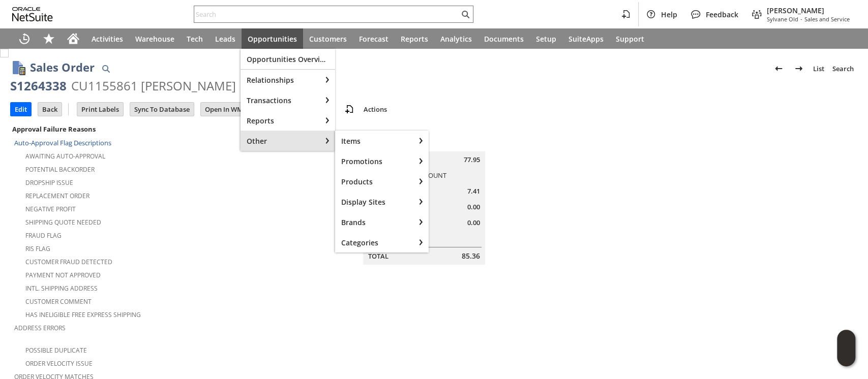 The height and width of the screenshot is (379, 868). I want to click on span: Forecast, so click(374, 39).